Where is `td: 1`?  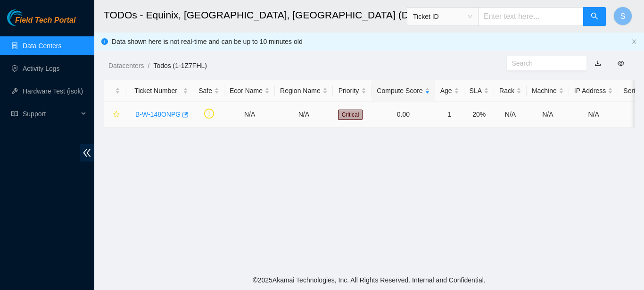 td: 1 is located at coordinates (449, 114).